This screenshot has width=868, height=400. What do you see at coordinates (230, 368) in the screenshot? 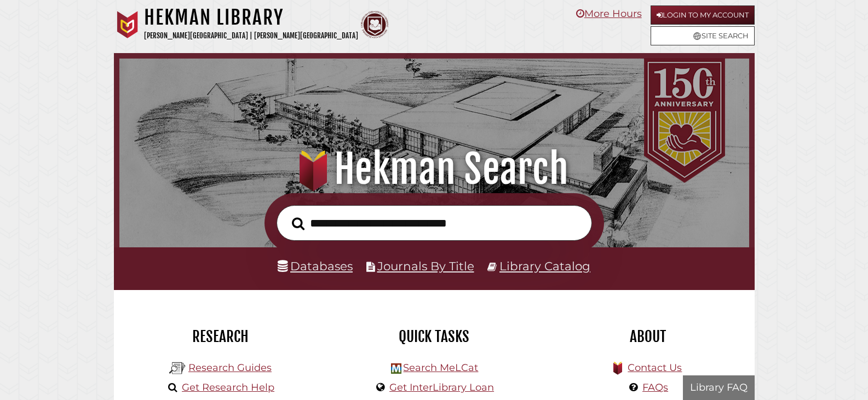
I see `a: Research Guides` at bounding box center [230, 368].